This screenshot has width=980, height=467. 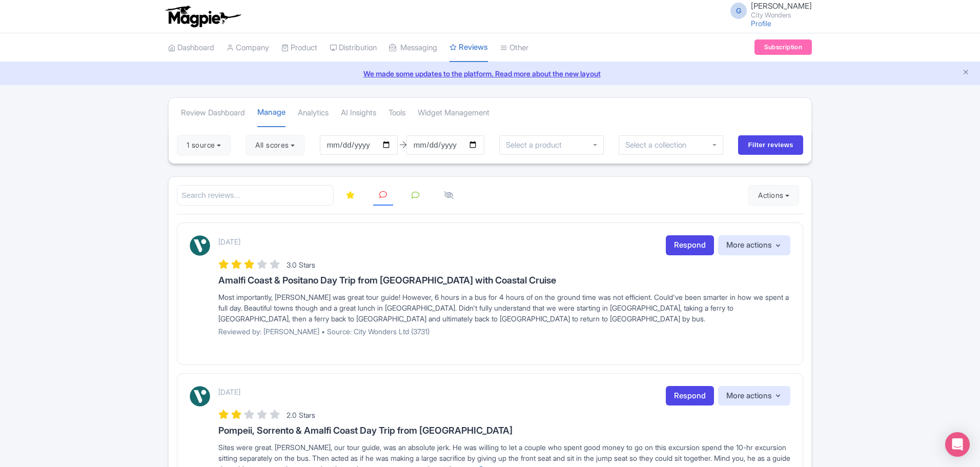 I want to click on a: Tools, so click(x=397, y=112).